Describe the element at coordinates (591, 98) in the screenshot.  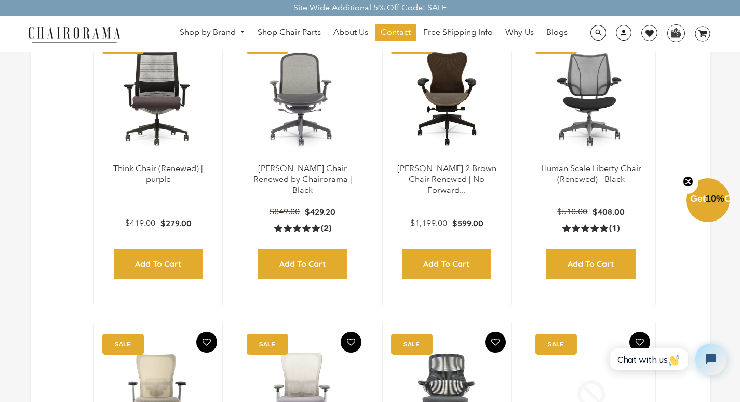
I see `a: Human Scale Liberty Chair (Renewed) - Black - chairorama Human Scale Liberty Chair (Renewed) - Bl...` at that location.